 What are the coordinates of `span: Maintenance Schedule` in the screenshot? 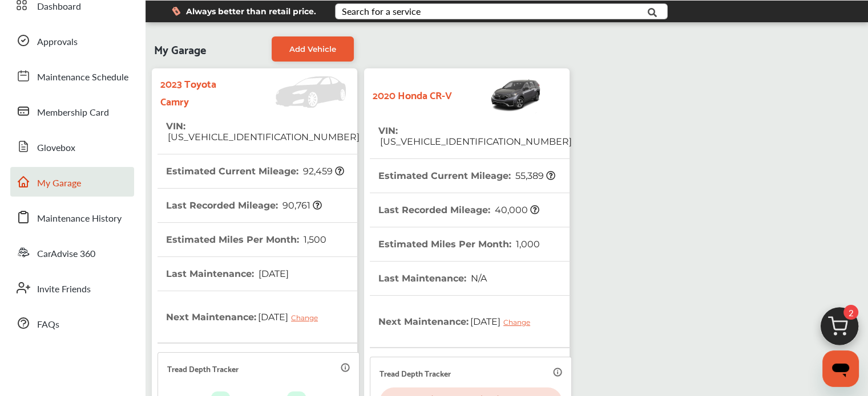 It's located at (82, 77).